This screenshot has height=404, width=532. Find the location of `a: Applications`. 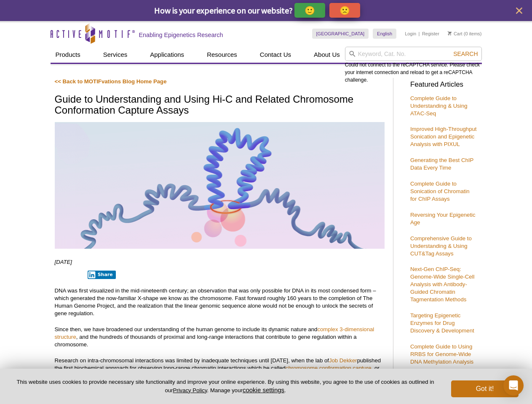

a: Applications is located at coordinates (167, 55).